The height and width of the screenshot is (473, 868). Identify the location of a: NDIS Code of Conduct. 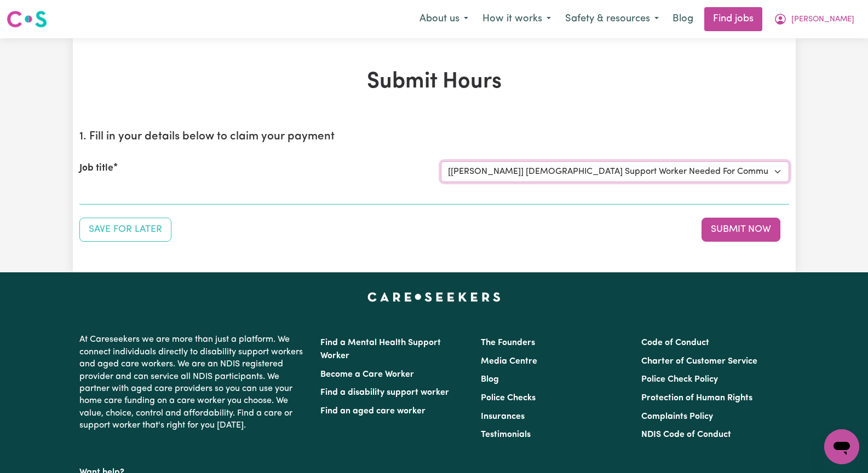
(686, 435).